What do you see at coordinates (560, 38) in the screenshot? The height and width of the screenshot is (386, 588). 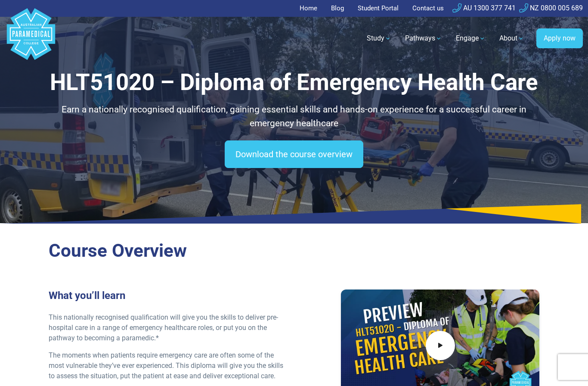 I see `a: Apply now` at bounding box center [560, 38].